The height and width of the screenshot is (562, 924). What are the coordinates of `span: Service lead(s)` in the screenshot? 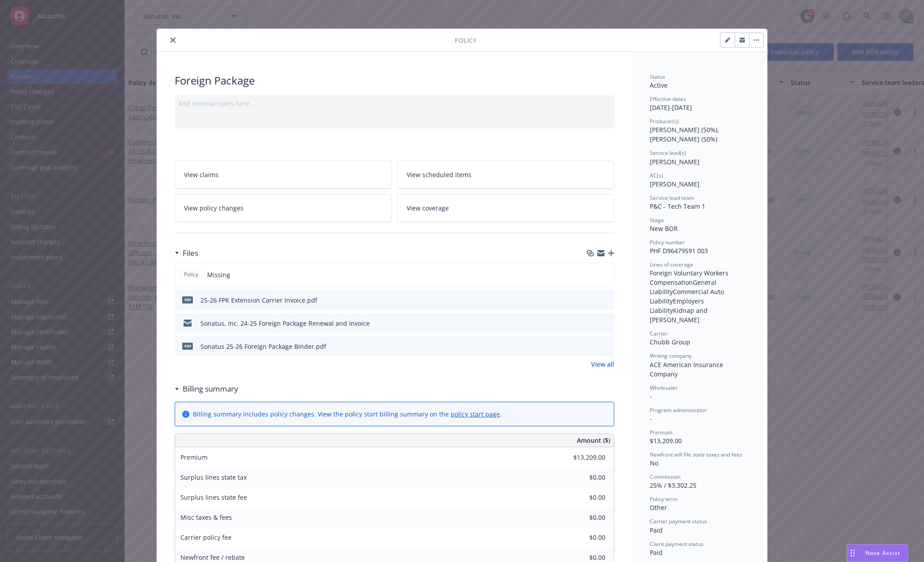 It's located at (668, 152).